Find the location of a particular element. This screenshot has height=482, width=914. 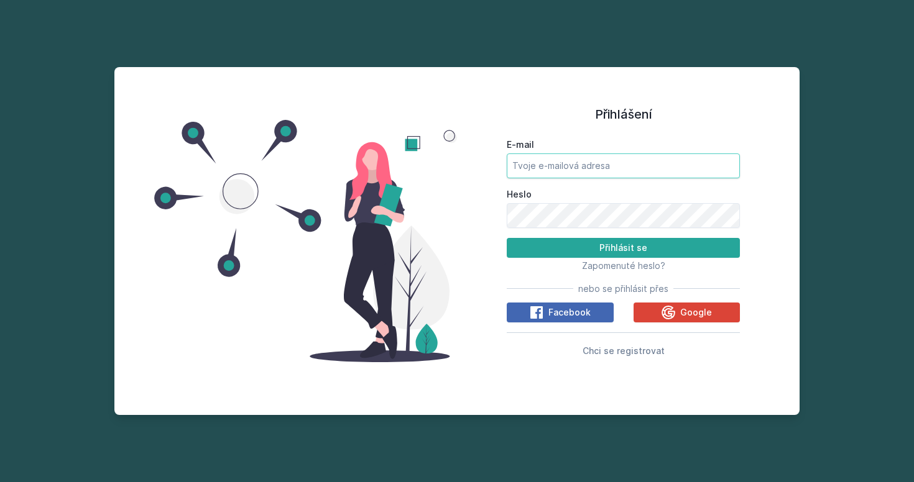

button: Google is located at coordinates (687, 313).